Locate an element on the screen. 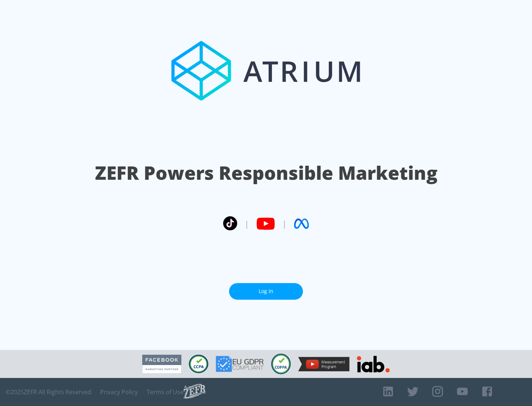  a: Terms of Use is located at coordinates (165, 392).